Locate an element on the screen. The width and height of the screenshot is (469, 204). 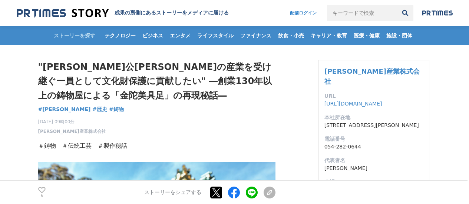
a: キャリア・教育 is located at coordinates (329, 36).